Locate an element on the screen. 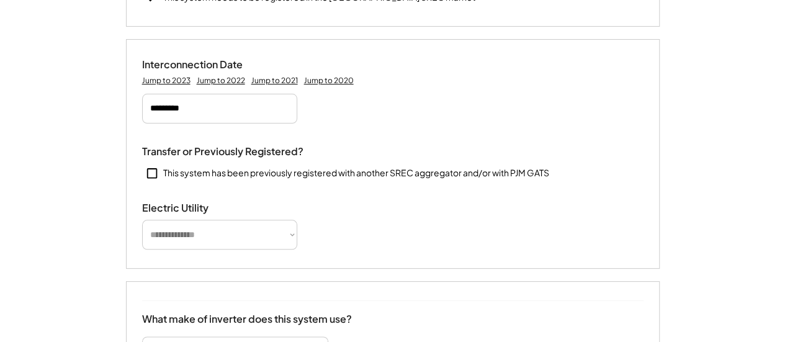  div: Transfer or Previously Registered? is located at coordinates (223, 152).